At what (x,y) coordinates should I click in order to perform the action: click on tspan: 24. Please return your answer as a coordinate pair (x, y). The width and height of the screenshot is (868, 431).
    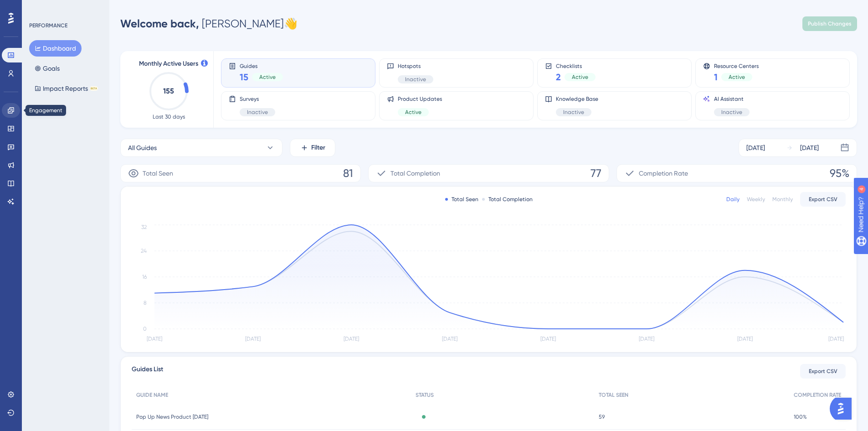
    Looking at the image, I should click on (144, 251).